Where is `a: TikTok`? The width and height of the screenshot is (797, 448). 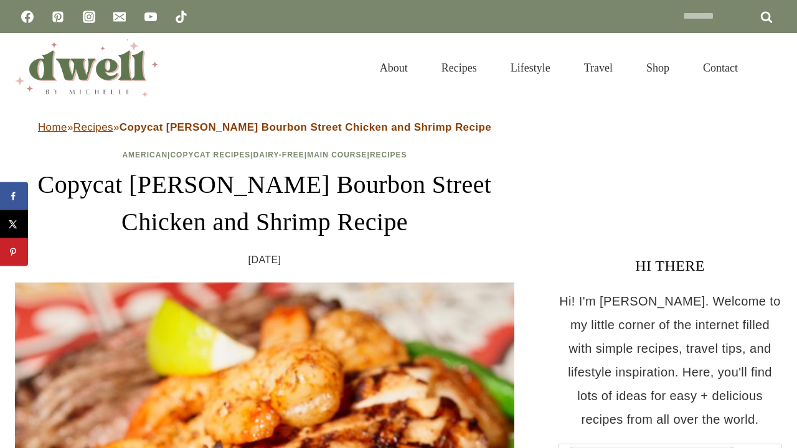
a: TikTok is located at coordinates (181, 17).